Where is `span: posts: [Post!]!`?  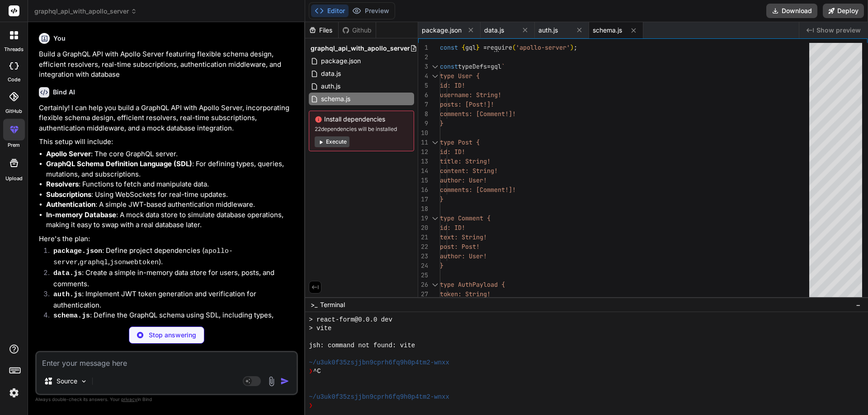 span: posts: [Post!]! is located at coordinates (467, 104).